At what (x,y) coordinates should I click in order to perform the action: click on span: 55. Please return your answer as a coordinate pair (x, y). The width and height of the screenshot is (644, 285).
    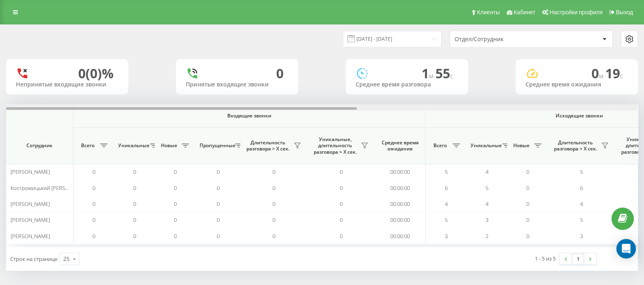
    Looking at the image, I should click on (444, 73).